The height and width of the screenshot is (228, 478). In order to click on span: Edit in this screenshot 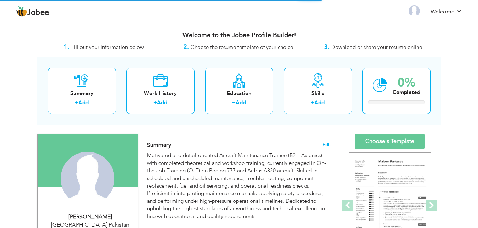, I will do `click(327, 145)`.